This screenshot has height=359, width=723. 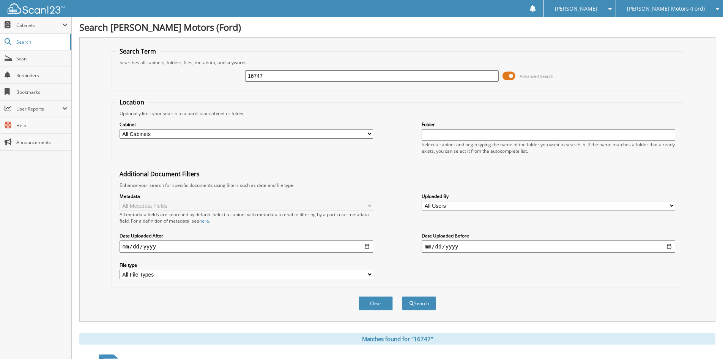 I want to click on a: here, so click(x=204, y=220).